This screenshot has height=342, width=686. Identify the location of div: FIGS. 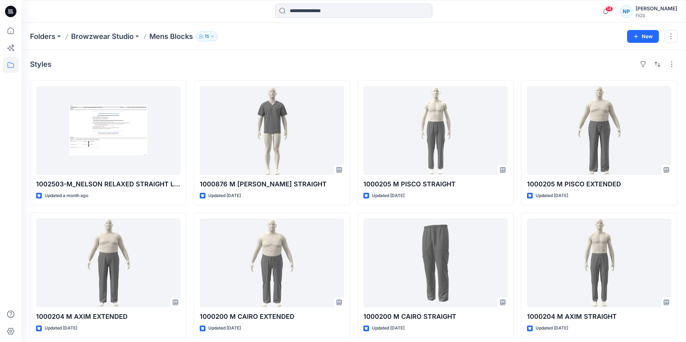
(657, 15).